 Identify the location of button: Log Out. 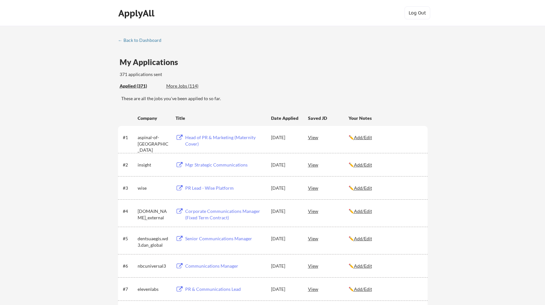
(418, 13).